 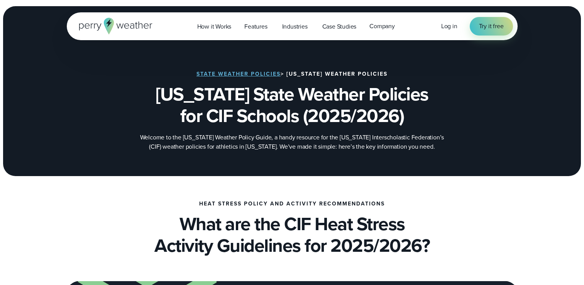 I want to click on h2: What are the CIF Heat Stress Activity Guidelines for 2025/2026?, so click(x=292, y=235).